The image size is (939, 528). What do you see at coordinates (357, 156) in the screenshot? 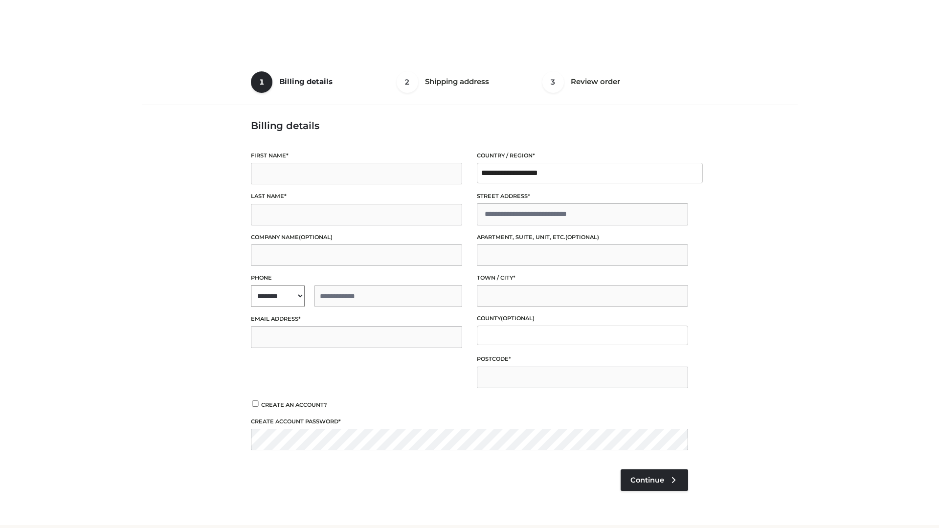
I see `label: First name` at bounding box center [357, 156].